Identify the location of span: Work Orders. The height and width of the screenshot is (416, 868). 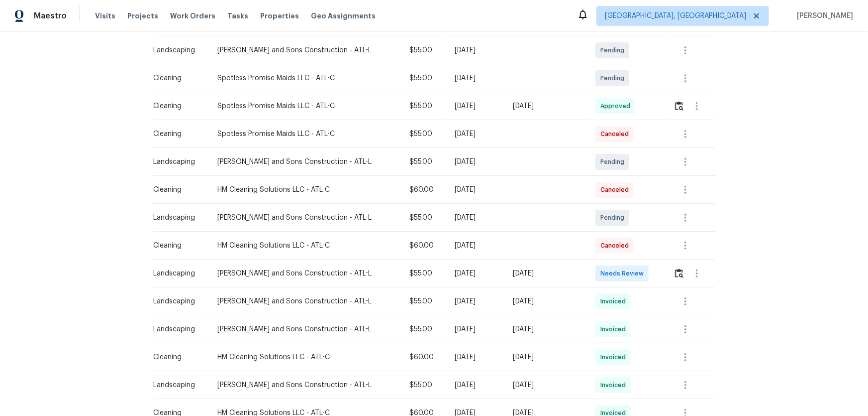
(193, 16).